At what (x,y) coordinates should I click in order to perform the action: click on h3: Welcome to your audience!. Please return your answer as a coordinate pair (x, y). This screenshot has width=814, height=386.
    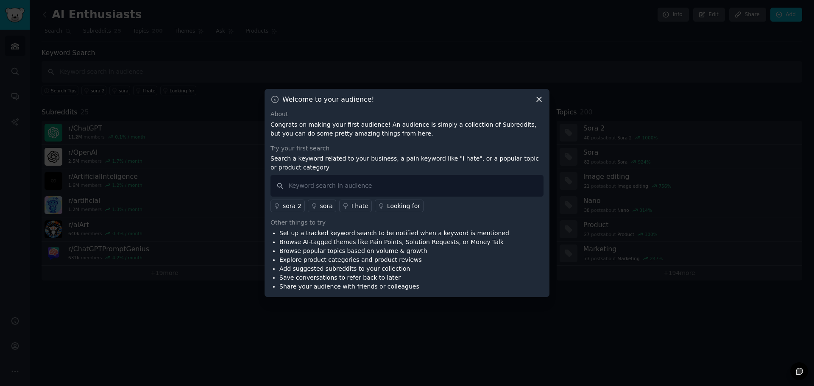
    Looking at the image, I should click on (328, 99).